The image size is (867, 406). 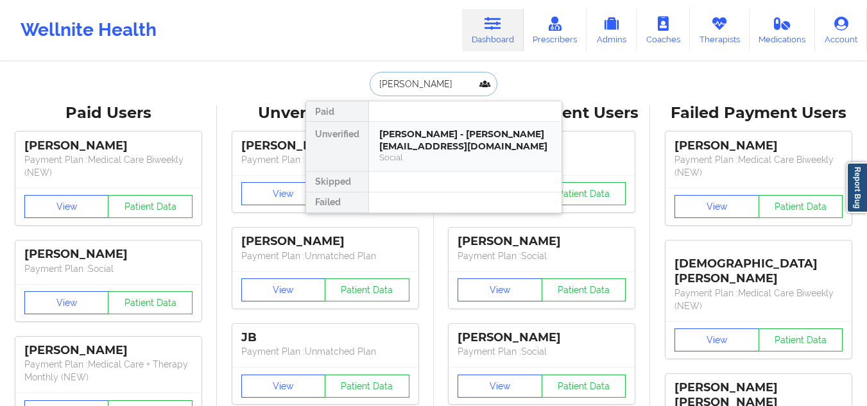 What do you see at coordinates (759, 113) in the screenshot?
I see `div: Failed Payment Users` at bounding box center [759, 113].